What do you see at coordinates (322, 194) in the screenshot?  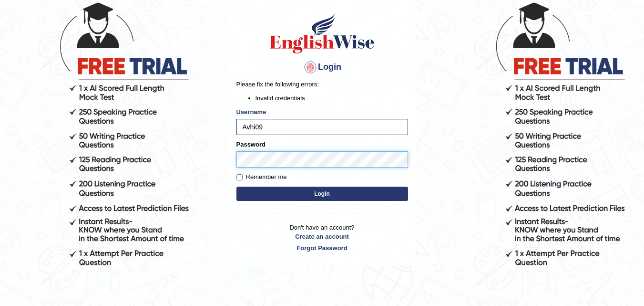 I see `button: Login` at bounding box center [322, 194].